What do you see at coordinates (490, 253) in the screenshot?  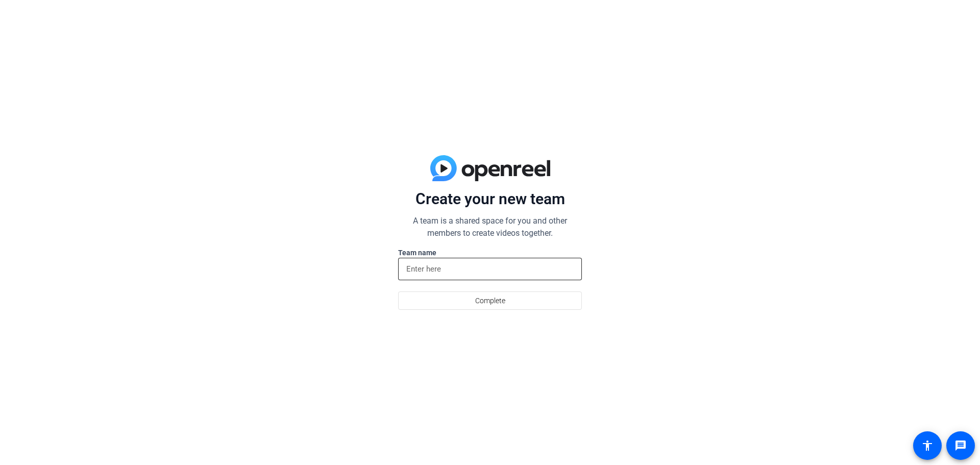 I see `label: Team name` at bounding box center [490, 253].